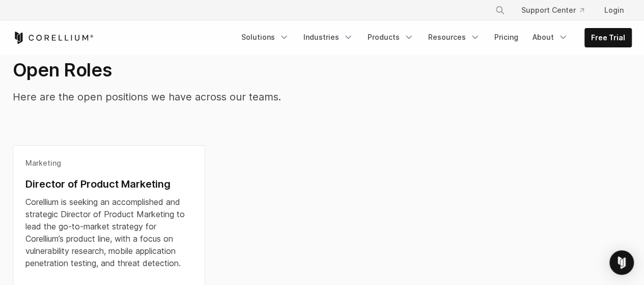  What do you see at coordinates (328, 37) in the screenshot?
I see `a: Industries` at bounding box center [328, 37].